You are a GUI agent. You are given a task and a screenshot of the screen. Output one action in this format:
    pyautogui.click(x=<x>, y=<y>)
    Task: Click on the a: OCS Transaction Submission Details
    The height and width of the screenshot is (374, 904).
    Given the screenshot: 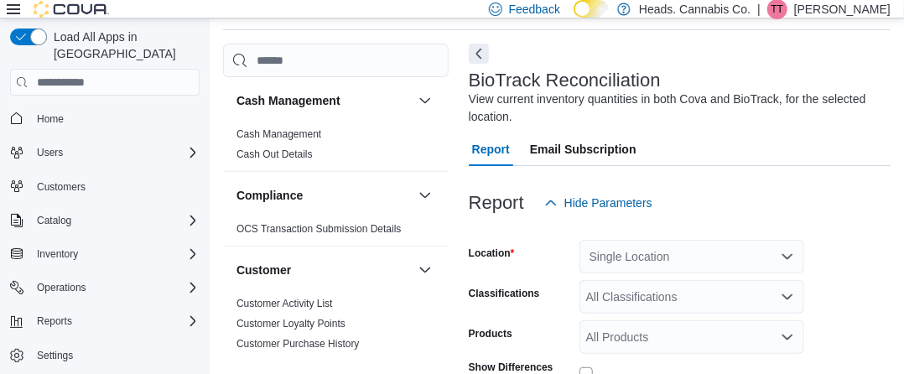 What is the action you would take?
    pyautogui.click(x=319, y=229)
    